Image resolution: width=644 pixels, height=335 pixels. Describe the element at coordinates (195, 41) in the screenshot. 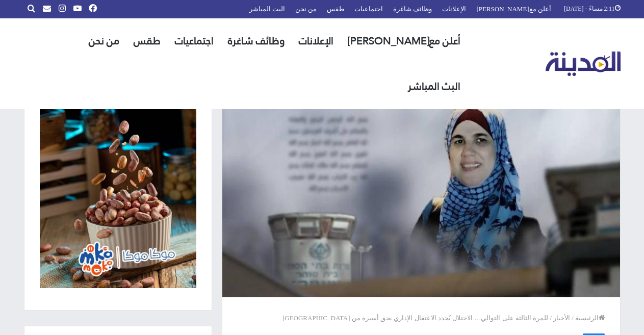

I see `a: اجتماعيات` at that location.